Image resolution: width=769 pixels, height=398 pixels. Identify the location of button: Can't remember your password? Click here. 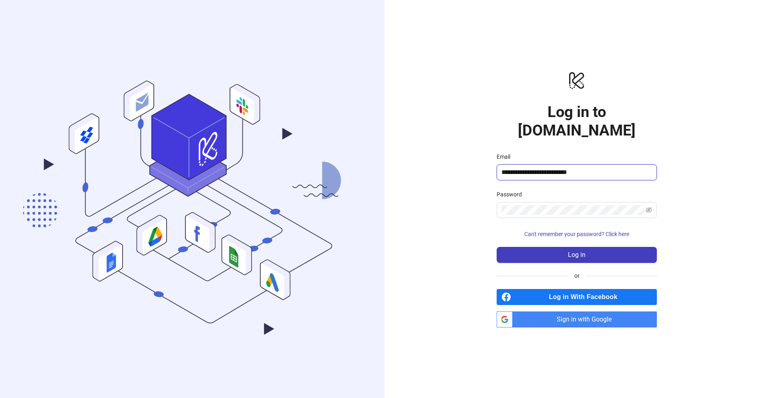
(577, 234).